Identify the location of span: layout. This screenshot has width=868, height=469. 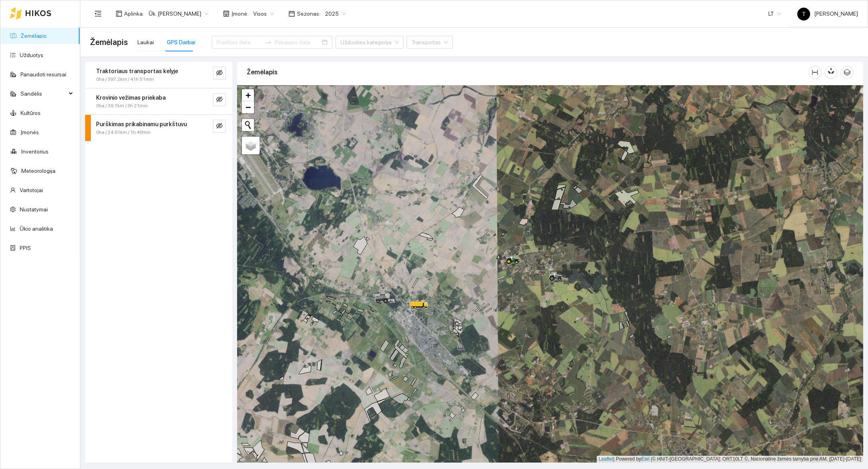
(119, 14).